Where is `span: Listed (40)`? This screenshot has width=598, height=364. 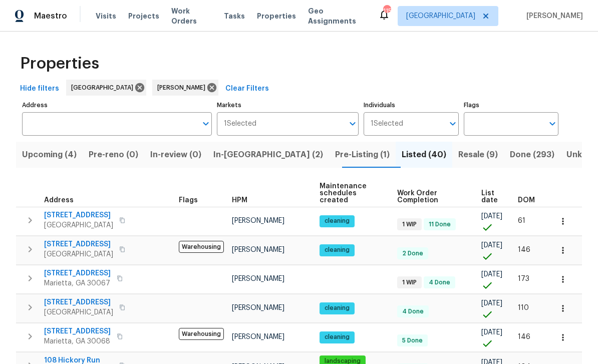 span: Listed (40) is located at coordinates (424, 155).